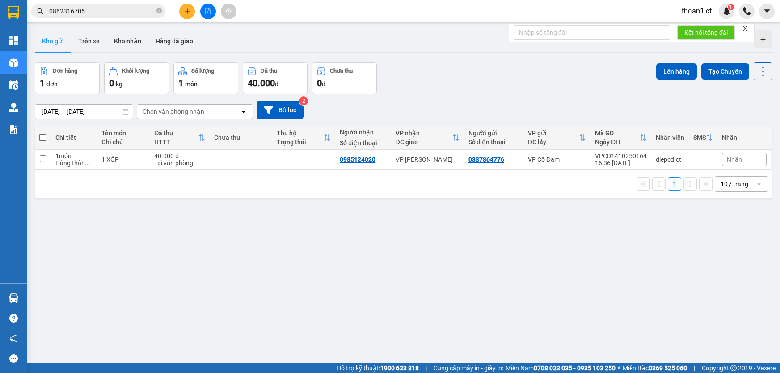 The height and width of the screenshot is (373, 780). What do you see at coordinates (424, 133) in the screenshot?
I see `div: VP nhận` at bounding box center [424, 133].